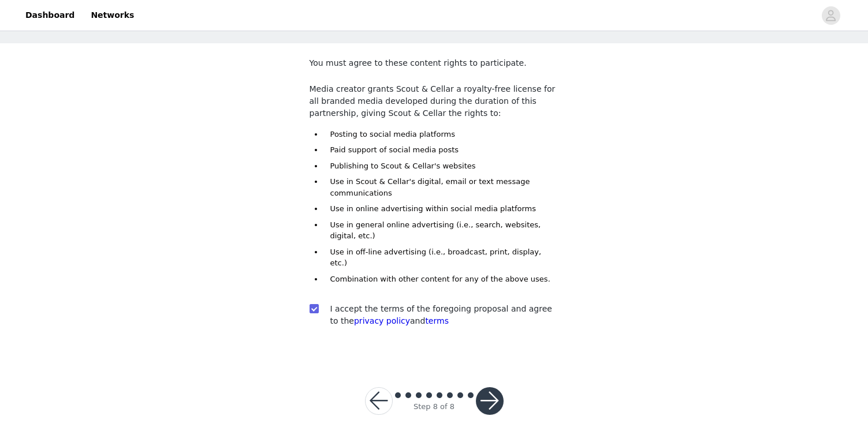 The height and width of the screenshot is (431, 868). What do you see at coordinates (441, 187) in the screenshot?
I see `li: Use in Scout & Cellar's digital, email or text message communications` at bounding box center [441, 187].